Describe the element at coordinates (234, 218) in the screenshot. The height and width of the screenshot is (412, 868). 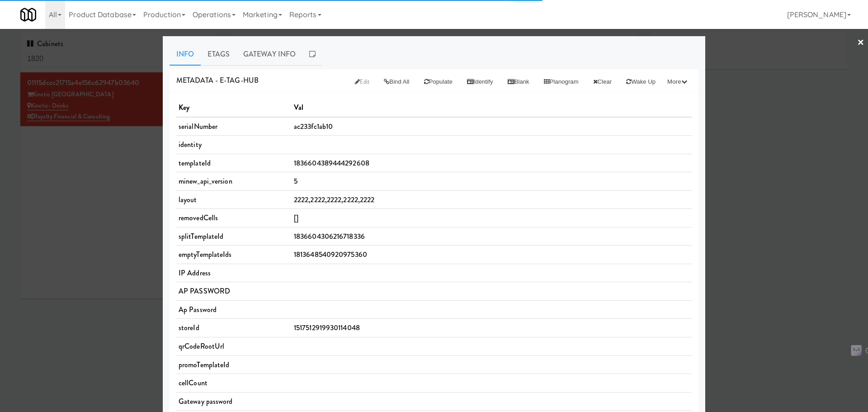
I see `td: removedCells` at that location.